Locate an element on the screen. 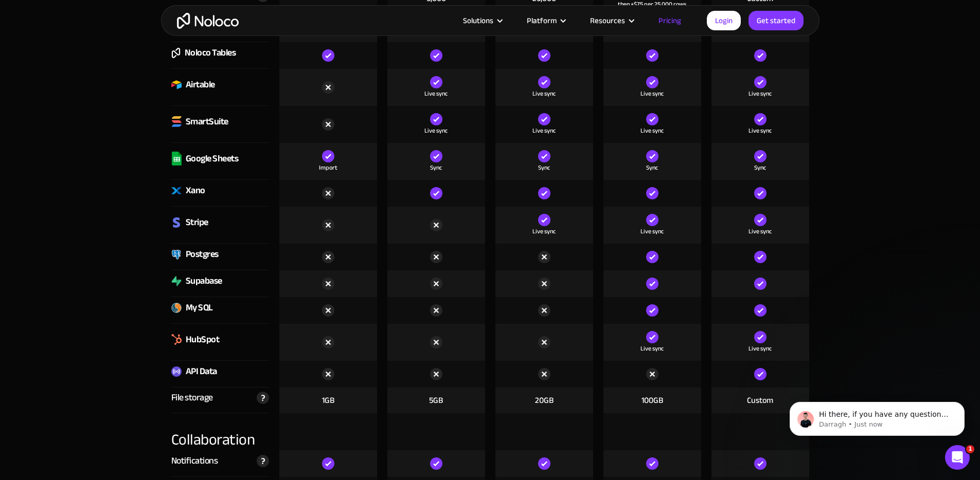 Image resolution: width=980 pixels, height=480 pixels. div: My SQL is located at coordinates (199, 308).